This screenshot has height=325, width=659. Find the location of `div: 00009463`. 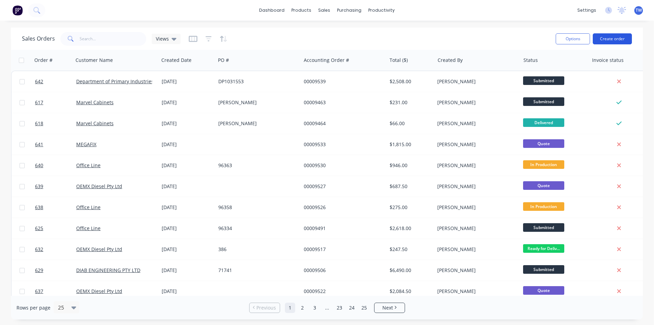

div: 00009463 is located at coordinates (342, 102).